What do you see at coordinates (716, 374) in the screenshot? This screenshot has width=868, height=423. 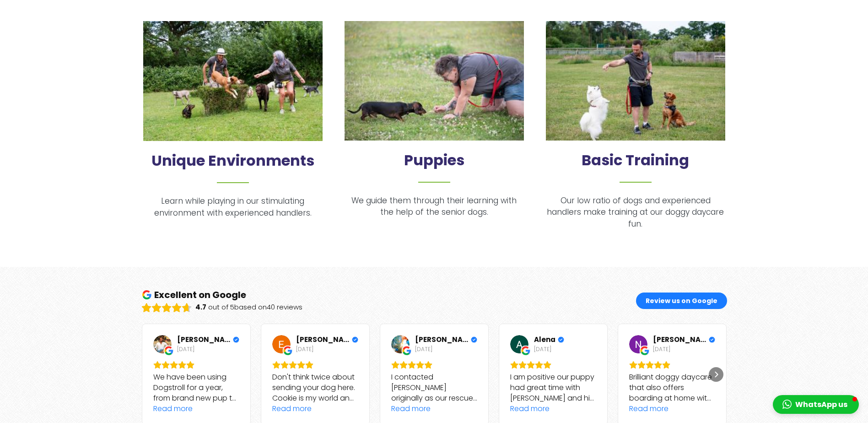 I see `div: Next` at bounding box center [716, 374].